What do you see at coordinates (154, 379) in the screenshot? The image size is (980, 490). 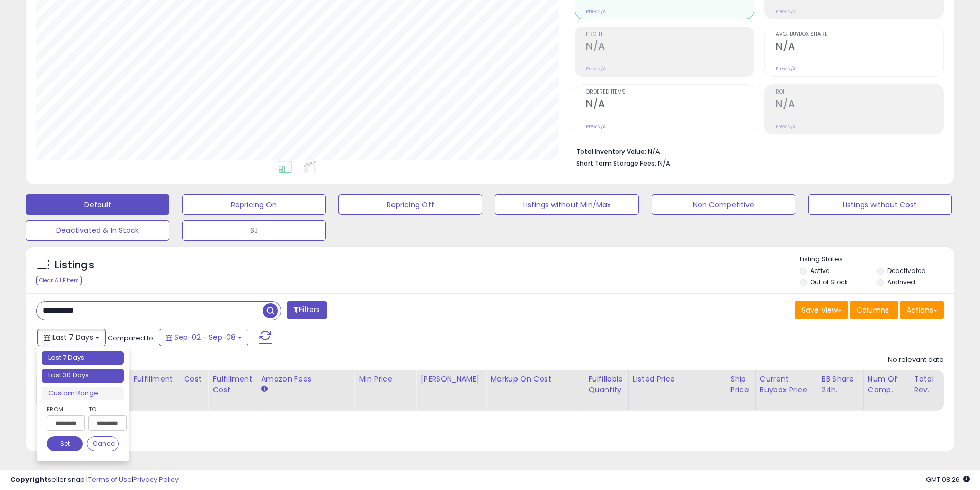 I see `div: Fulfillment` at bounding box center [154, 379].